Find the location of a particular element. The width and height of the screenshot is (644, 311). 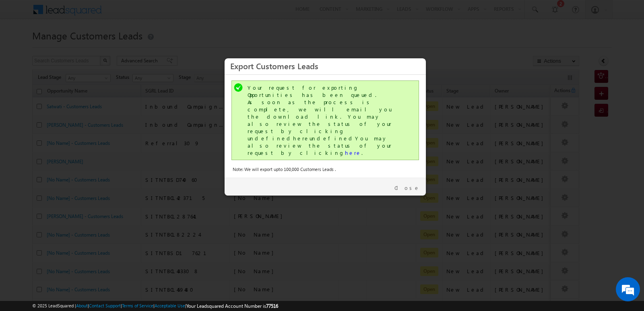

span: Your Leadsquared Account Number is is located at coordinates (232, 306).